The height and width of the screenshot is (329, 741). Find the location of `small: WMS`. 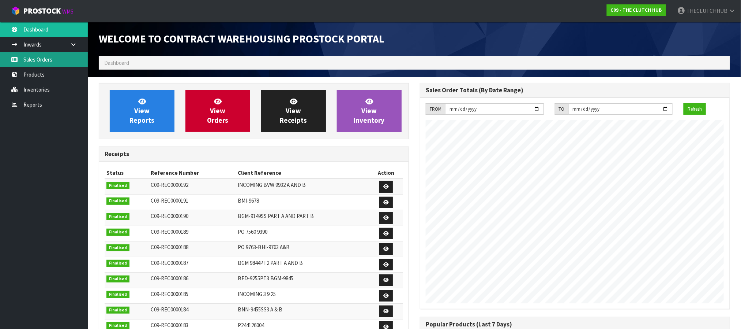

small: WMS is located at coordinates (68, 11).